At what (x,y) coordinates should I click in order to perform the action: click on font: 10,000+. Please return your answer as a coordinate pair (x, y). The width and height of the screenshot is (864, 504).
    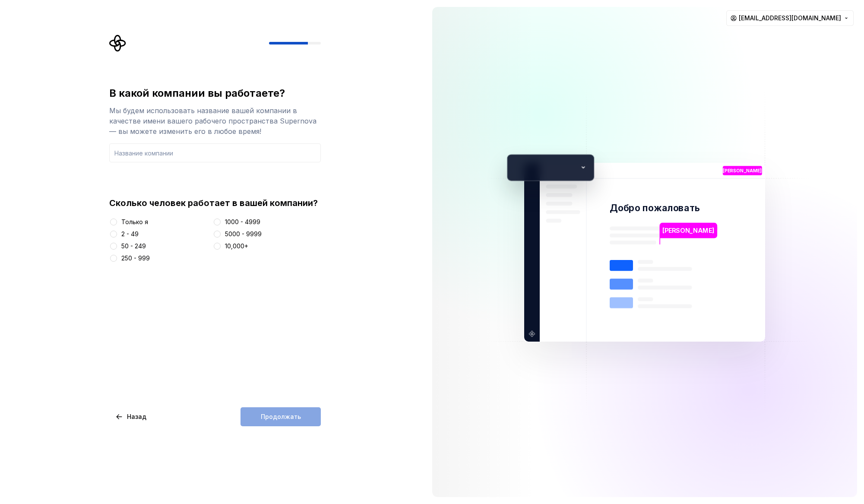
    Looking at the image, I should click on (237, 246).